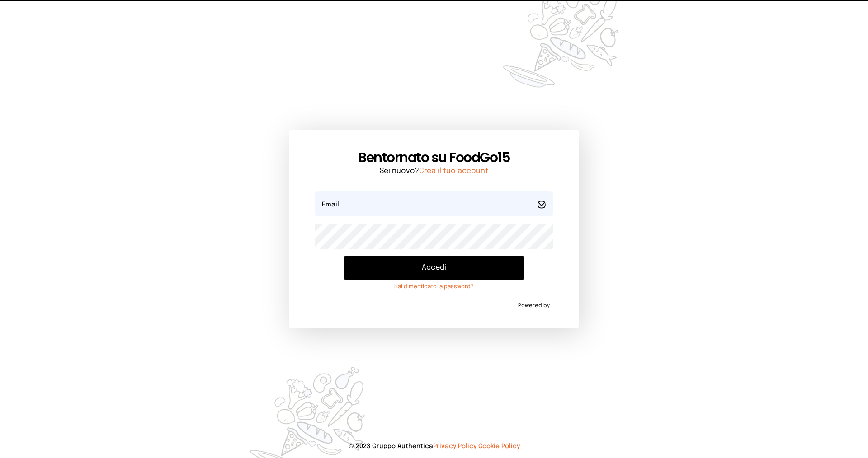 The height and width of the screenshot is (458, 868). Describe the element at coordinates (434, 158) in the screenshot. I see `h1: Bentornato su FoodGo15` at that location.